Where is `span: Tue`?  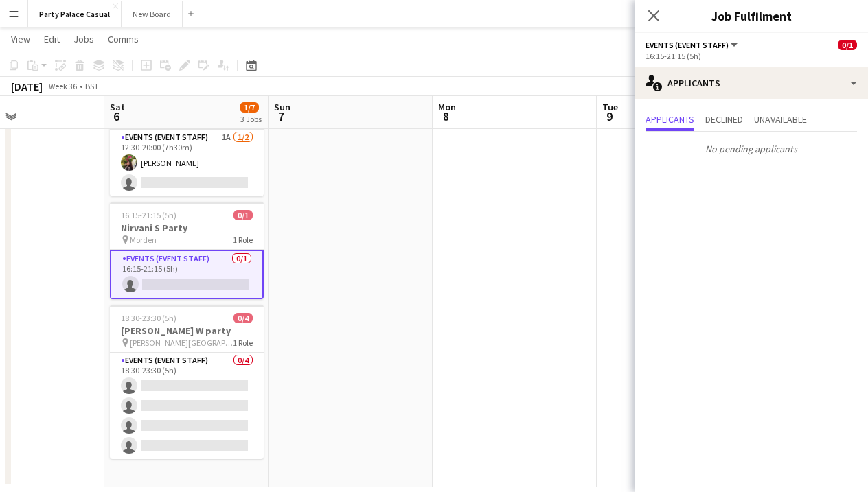 span: Tue is located at coordinates (610, 107).